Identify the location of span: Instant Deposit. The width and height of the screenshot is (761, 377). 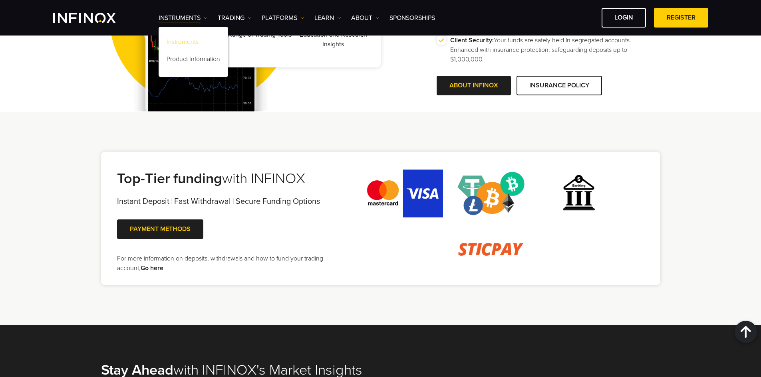
(143, 202).